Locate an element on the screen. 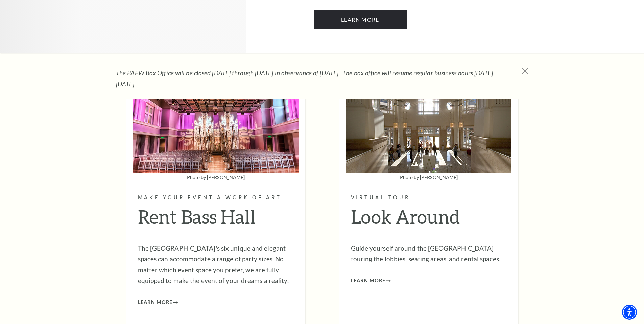 Image resolution: width=644 pixels, height=324 pixels. img: Special Event Rental is located at coordinates (216, 132).